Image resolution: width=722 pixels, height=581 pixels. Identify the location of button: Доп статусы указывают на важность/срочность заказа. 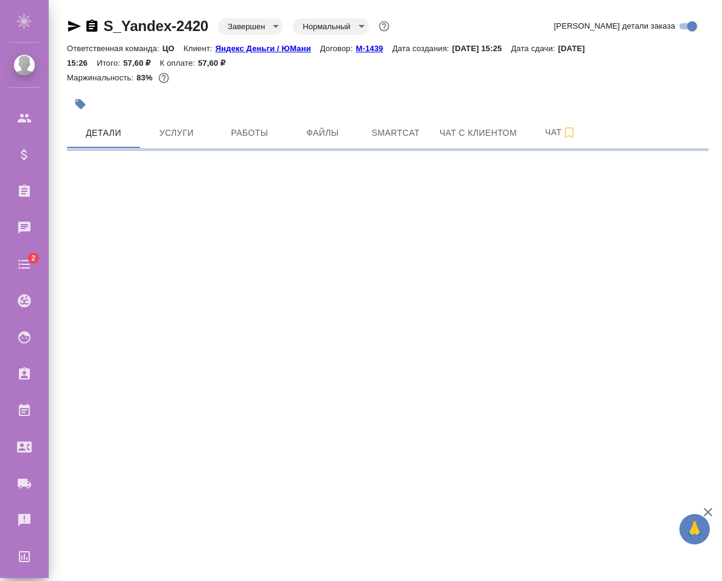
(384, 26).